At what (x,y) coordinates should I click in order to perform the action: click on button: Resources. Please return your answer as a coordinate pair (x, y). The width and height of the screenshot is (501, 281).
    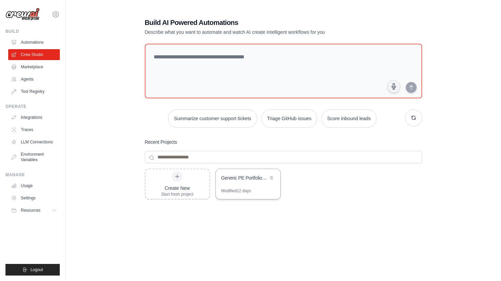
    Looking at the image, I should click on (34, 210).